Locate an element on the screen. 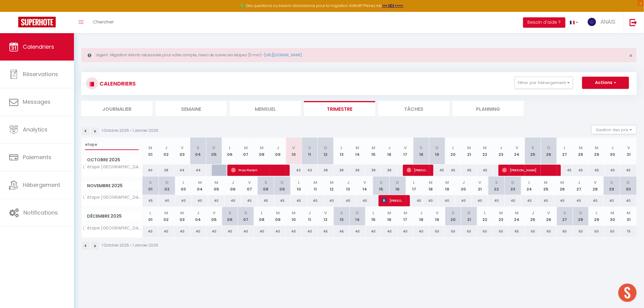 This screenshot has height=308, width=644. th: 31 is located at coordinates (629, 216).